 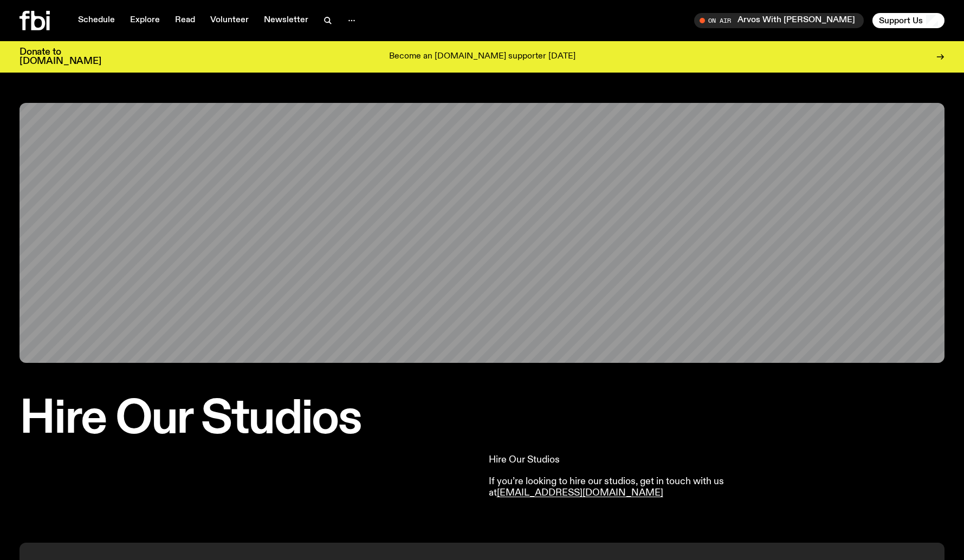 I want to click on button: Support Us, so click(x=908, y=21).